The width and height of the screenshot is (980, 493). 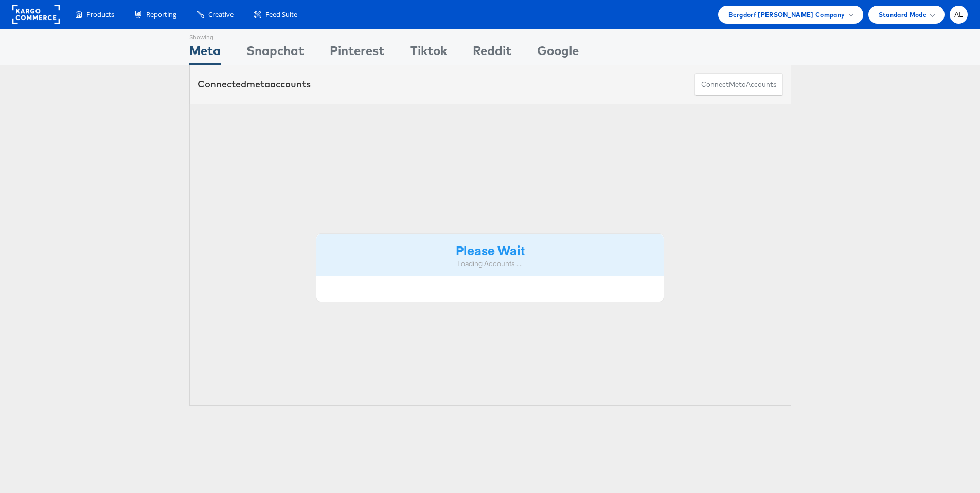 I want to click on strong: Please Wait, so click(x=490, y=250).